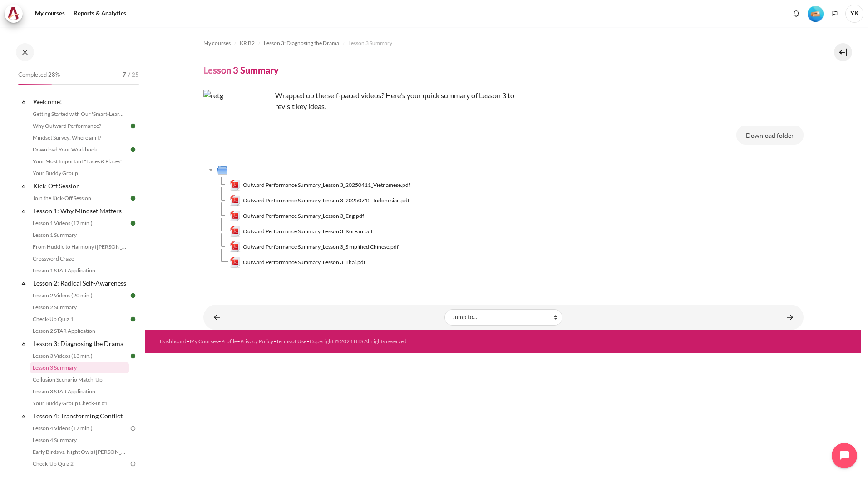 The image size is (868, 492). What do you see at coordinates (80, 126) in the screenshot?
I see `a: Why Outward Performance?` at bounding box center [80, 126].